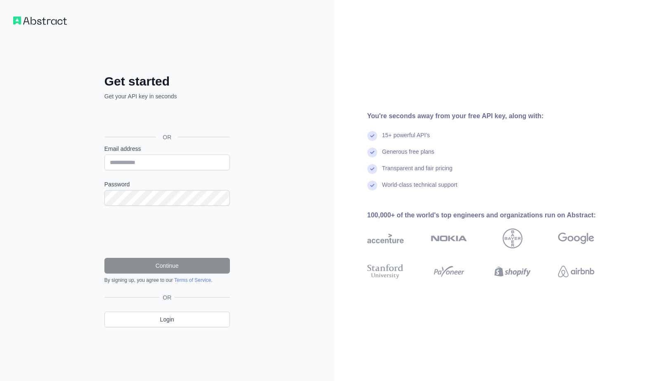 This screenshot has width=655, height=381. I want to click on div: Transparent and fair pricing, so click(417, 172).